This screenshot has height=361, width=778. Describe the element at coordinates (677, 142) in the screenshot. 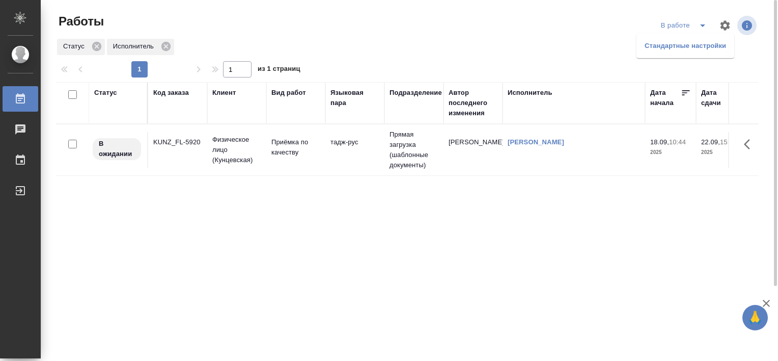

I see `p: 10:44` at that location.